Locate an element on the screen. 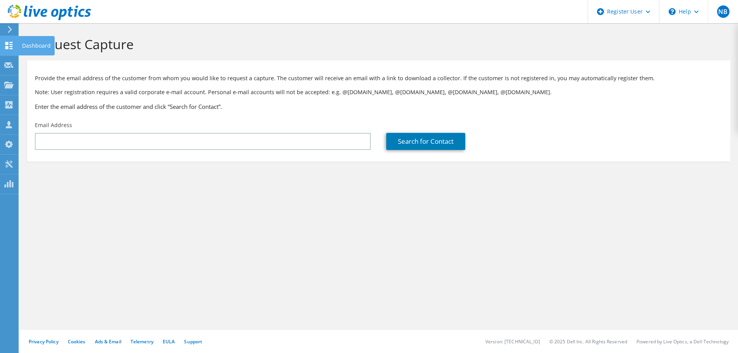 The width and height of the screenshot is (738, 353). li: © 2025 Dell Inc. All Rights Reserved is located at coordinates (588, 341).